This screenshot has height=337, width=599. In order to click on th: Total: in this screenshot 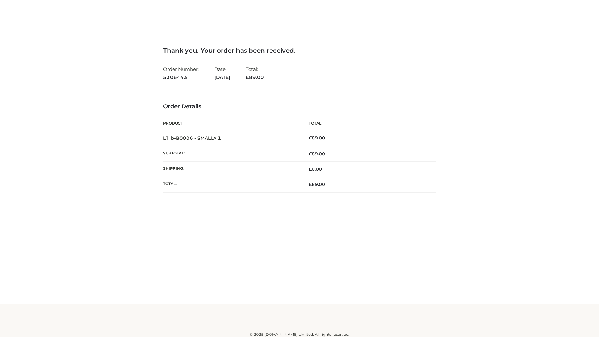, I will do `click(231, 184)`.